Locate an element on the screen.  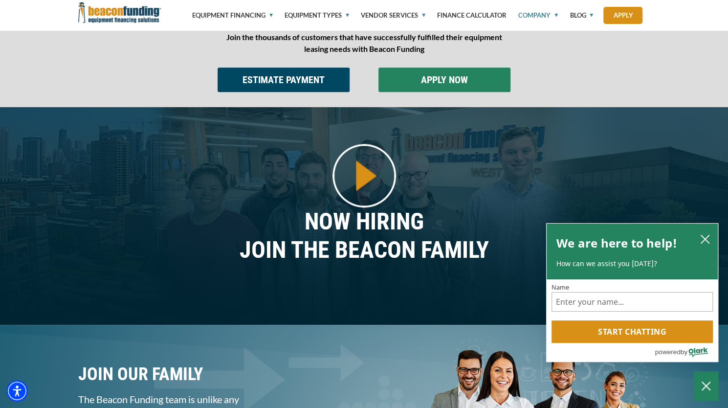
h2: We are here to help! is located at coordinates (616, 243).